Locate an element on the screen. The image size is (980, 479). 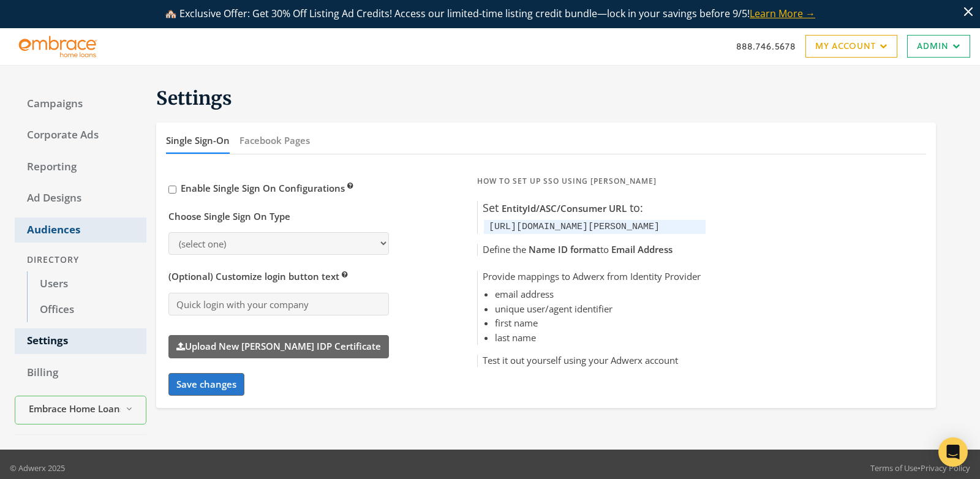
input: Enable Single Sign On Configurations is located at coordinates (172, 189).